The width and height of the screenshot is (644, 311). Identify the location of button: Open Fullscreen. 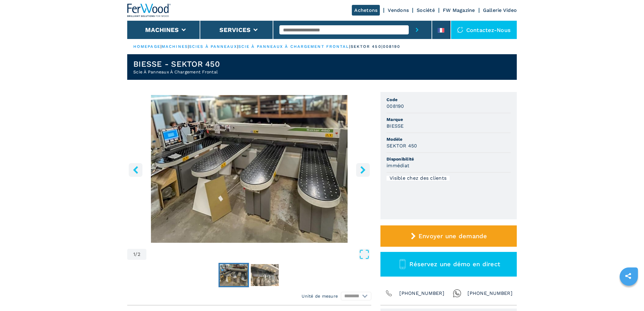
(259, 254).